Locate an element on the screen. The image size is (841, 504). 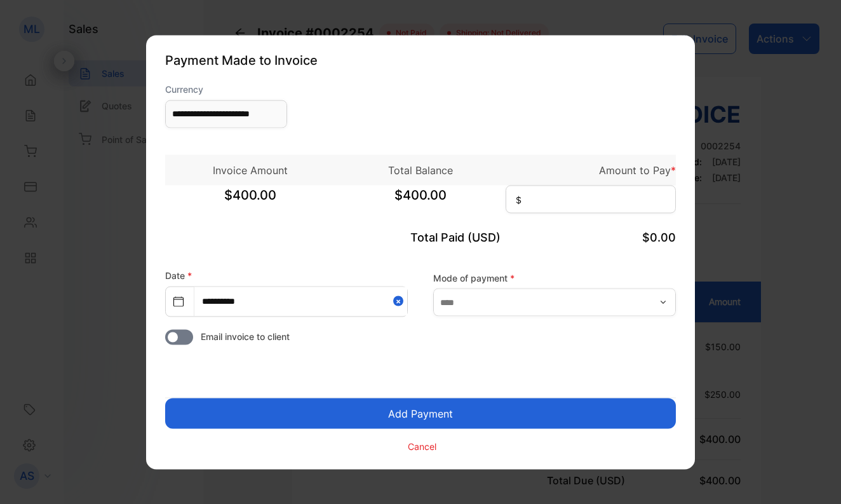
p: Cancel is located at coordinates (422, 446).